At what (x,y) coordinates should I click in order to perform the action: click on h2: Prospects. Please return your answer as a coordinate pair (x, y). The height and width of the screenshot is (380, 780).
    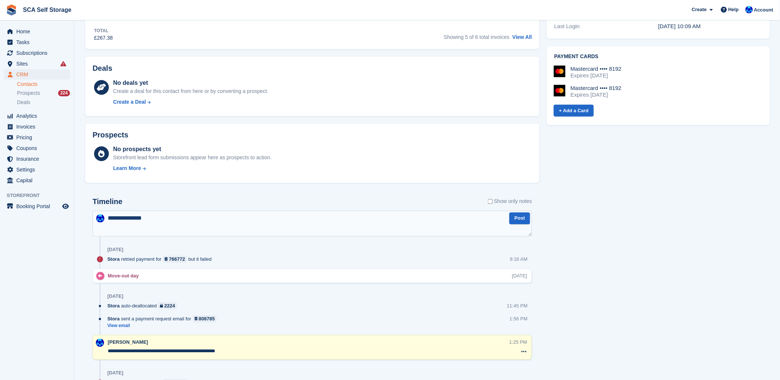
    Looking at the image, I should click on (110, 135).